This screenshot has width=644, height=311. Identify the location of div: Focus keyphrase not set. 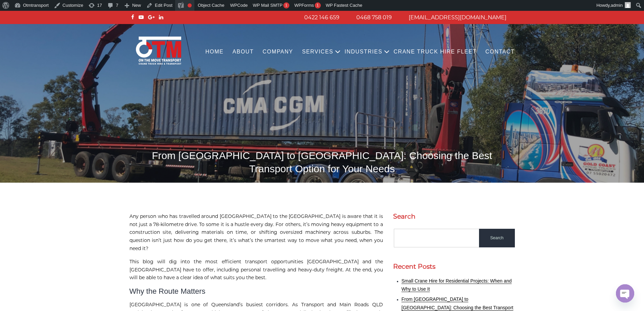
(190, 6).